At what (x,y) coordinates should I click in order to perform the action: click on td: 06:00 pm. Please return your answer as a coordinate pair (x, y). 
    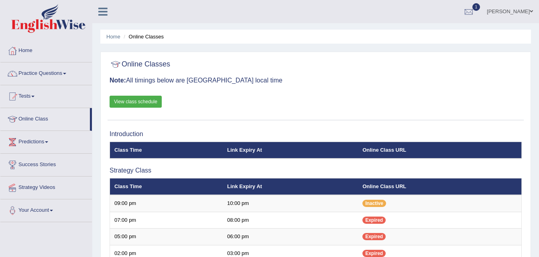
    Looking at the image, I should click on (290, 237).